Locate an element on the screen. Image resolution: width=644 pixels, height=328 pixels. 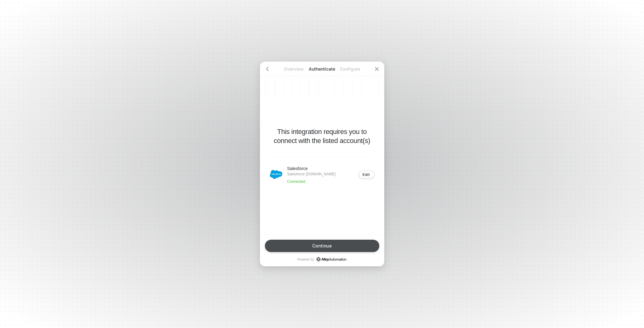
p: Overview is located at coordinates (294, 69).